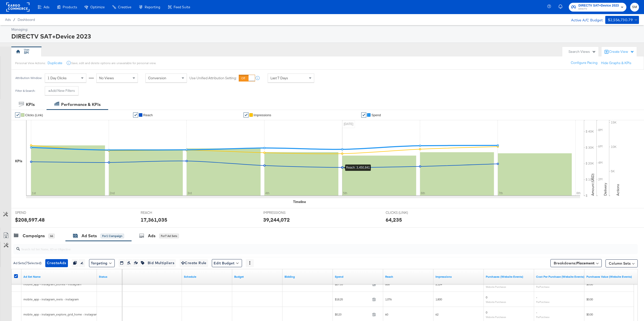  What do you see at coordinates (257, 277) in the screenshot?
I see `a: Shows the current budget of Ad Set.` at bounding box center [257, 277].